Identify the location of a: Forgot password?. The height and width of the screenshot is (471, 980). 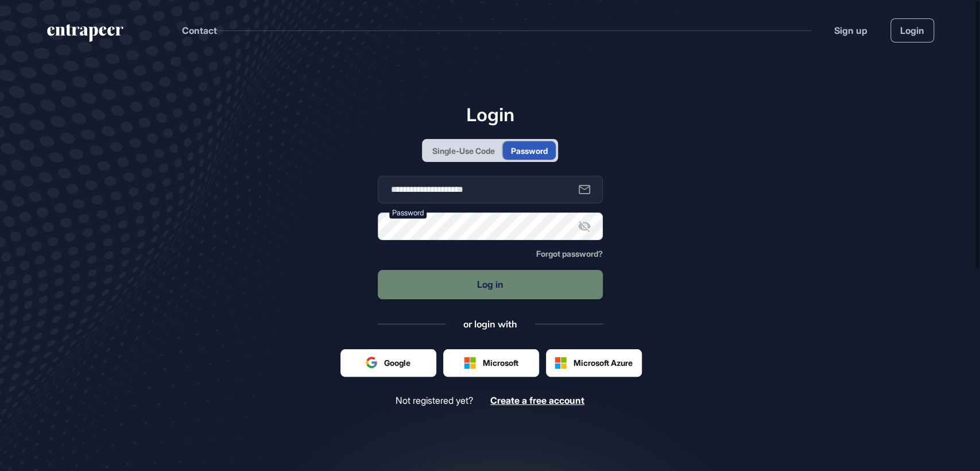
(569, 254).